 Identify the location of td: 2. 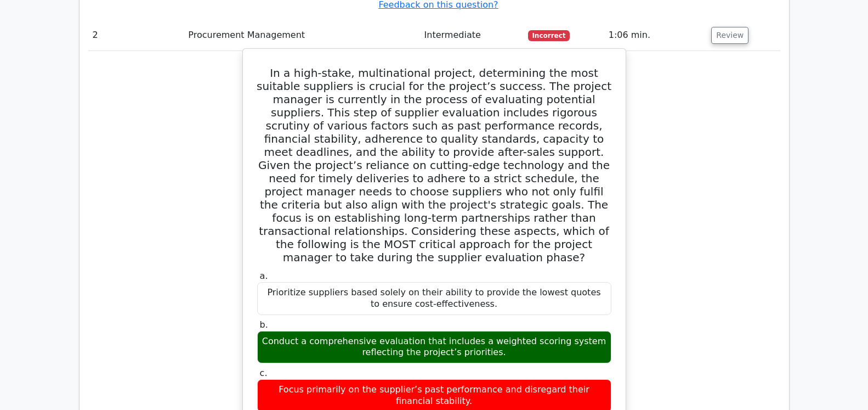
(136, 35).